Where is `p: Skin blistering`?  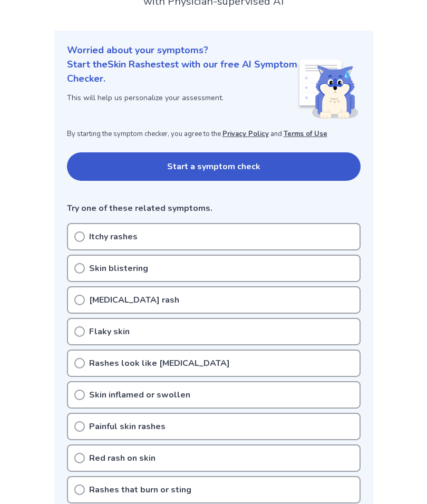
p: Skin blistering is located at coordinates (118, 269).